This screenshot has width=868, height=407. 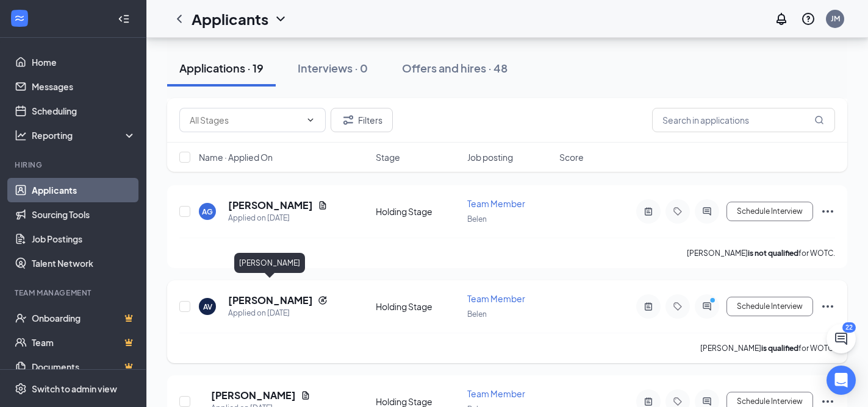 What do you see at coordinates (84, 135) in the screenshot?
I see `div: Reporting` at bounding box center [84, 135].